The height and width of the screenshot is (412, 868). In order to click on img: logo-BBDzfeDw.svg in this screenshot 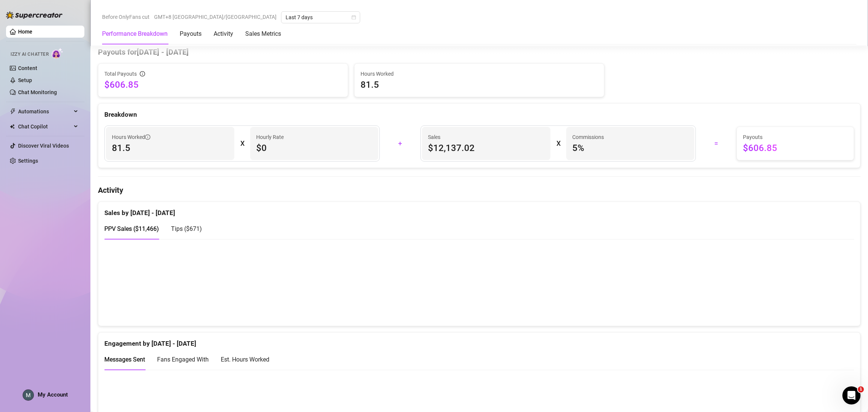, I will do `click(34, 15)`.